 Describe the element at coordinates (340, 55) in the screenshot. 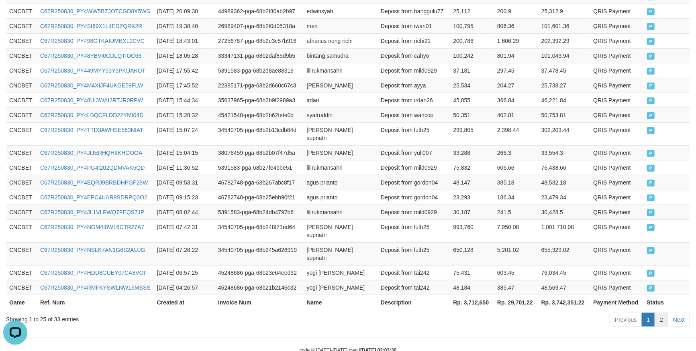

I see `td: bintang samudra` at that location.